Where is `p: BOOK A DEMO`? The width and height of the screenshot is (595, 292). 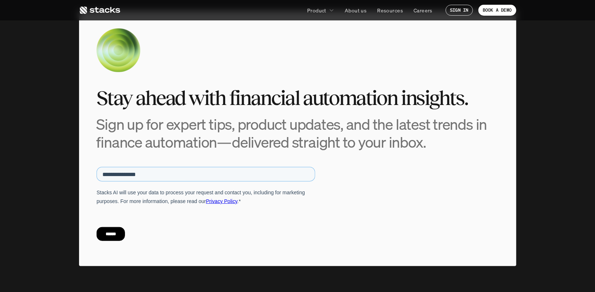
p: BOOK A DEMO is located at coordinates (497, 10).